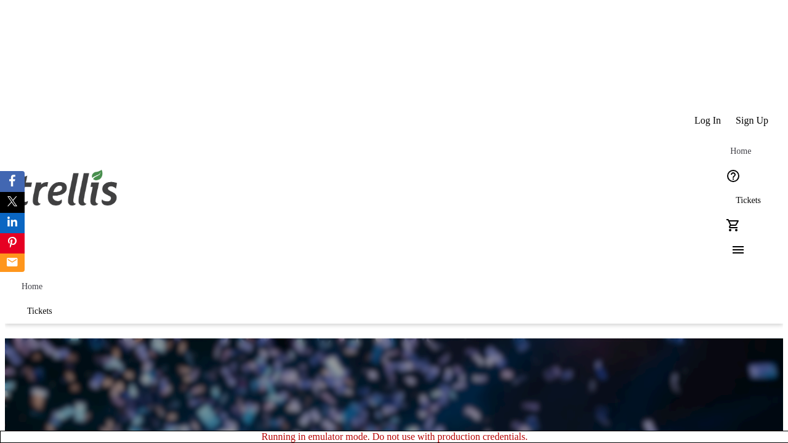  What do you see at coordinates (733, 225) in the screenshot?
I see `button: Cart` at bounding box center [733, 225].